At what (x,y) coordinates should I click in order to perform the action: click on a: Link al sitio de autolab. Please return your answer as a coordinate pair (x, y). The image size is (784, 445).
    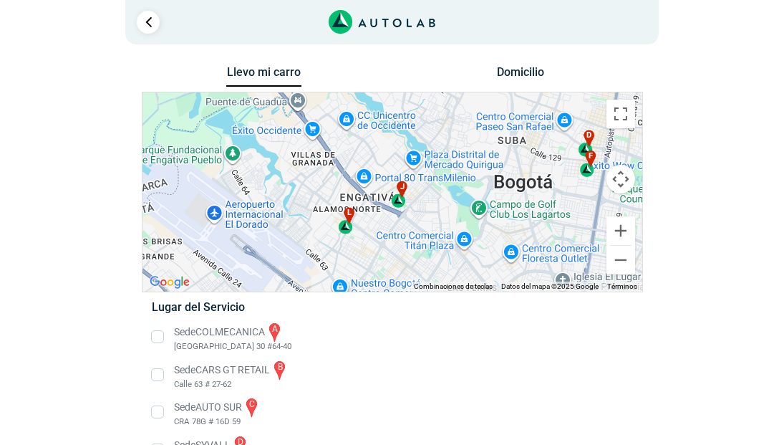
    Looking at the image, I should click on (382, 21).